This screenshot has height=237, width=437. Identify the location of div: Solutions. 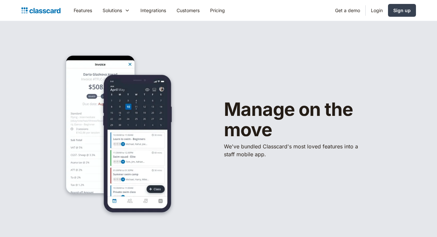
(112, 10).